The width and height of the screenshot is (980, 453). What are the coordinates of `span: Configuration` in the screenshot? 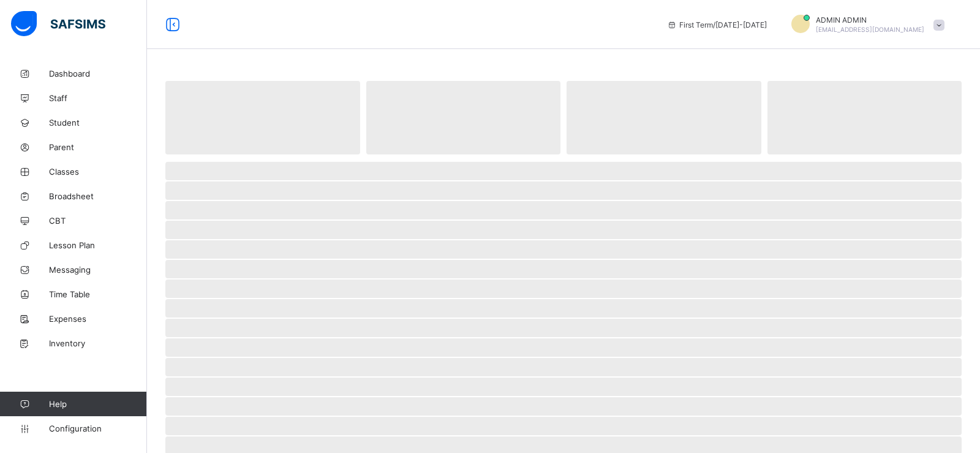 It's located at (97, 429).